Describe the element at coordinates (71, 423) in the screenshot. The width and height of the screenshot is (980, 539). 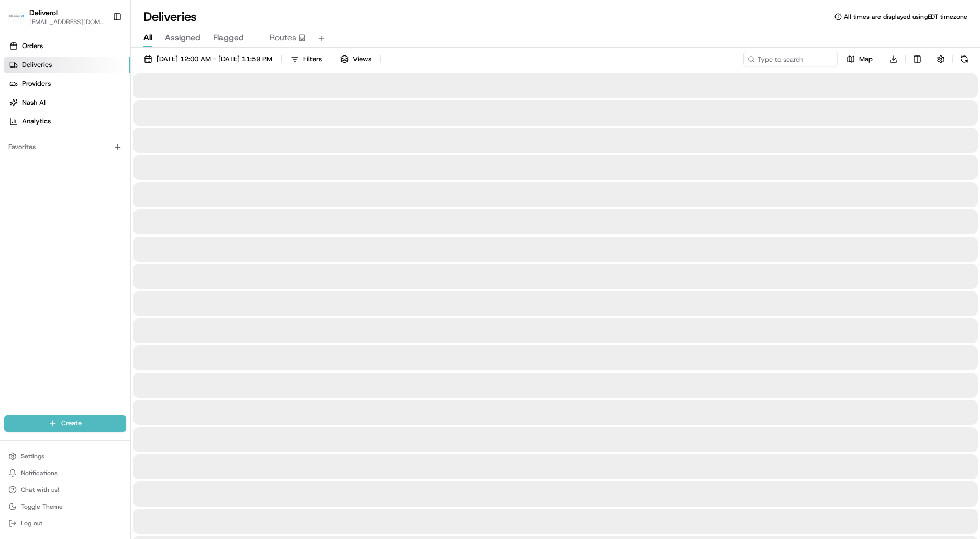
I see `span: Create` at that location.